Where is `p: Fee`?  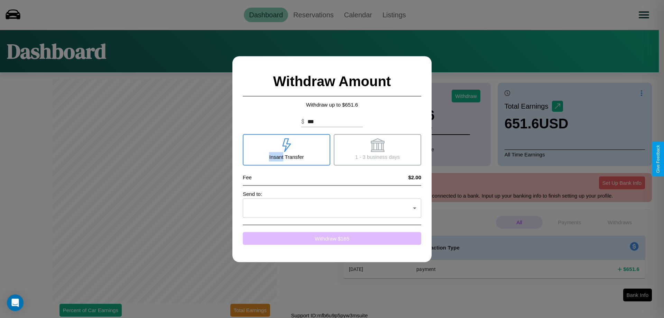 p: Fee is located at coordinates (247, 177).